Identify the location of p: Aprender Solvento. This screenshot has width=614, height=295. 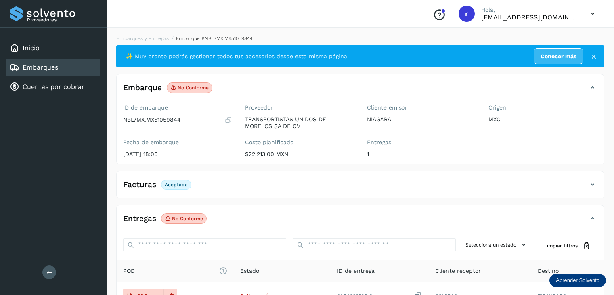
(578, 280).